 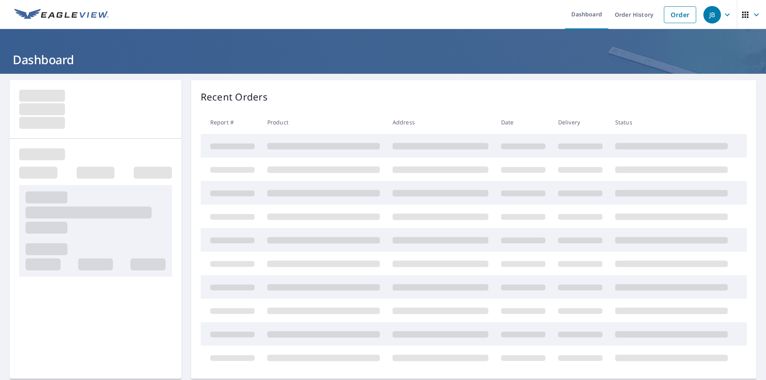 What do you see at coordinates (234, 97) in the screenshot?
I see `p: Recent Orders` at bounding box center [234, 97].